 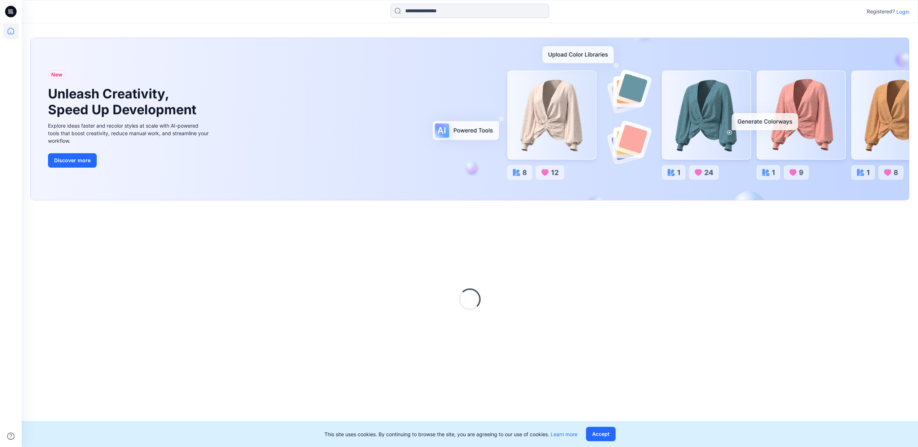 What do you see at coordinates (72, 161) in the screenshot?
I see `button: Discover more` at bounding box center [72, 161].